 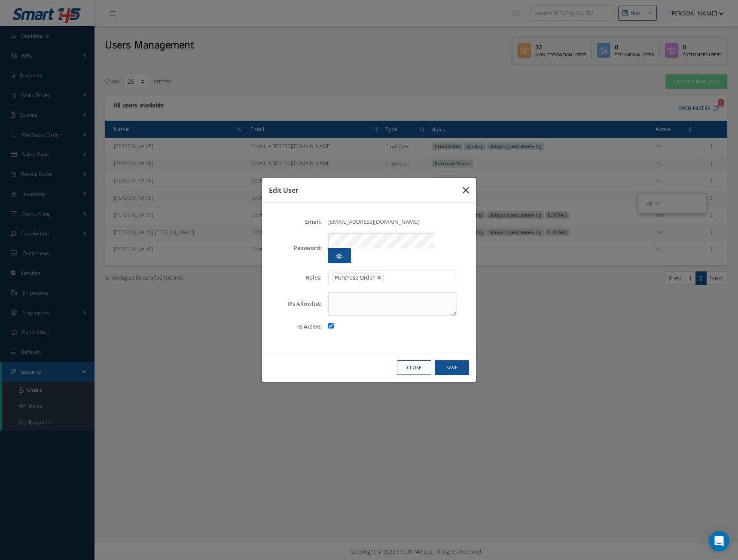 What do you see at coordinates (362, 191) in the screenshot?
I see `h3: Edit User` at bounding box center [362, 191].